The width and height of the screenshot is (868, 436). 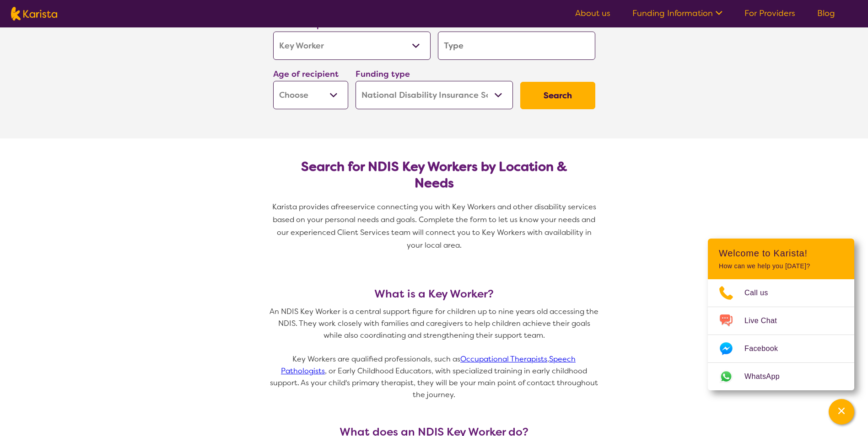 What do you see at coordinates (781, 377) in the screenshot?
I see `a: Web link opens in a new tab.` at bounding box center [781, 377].